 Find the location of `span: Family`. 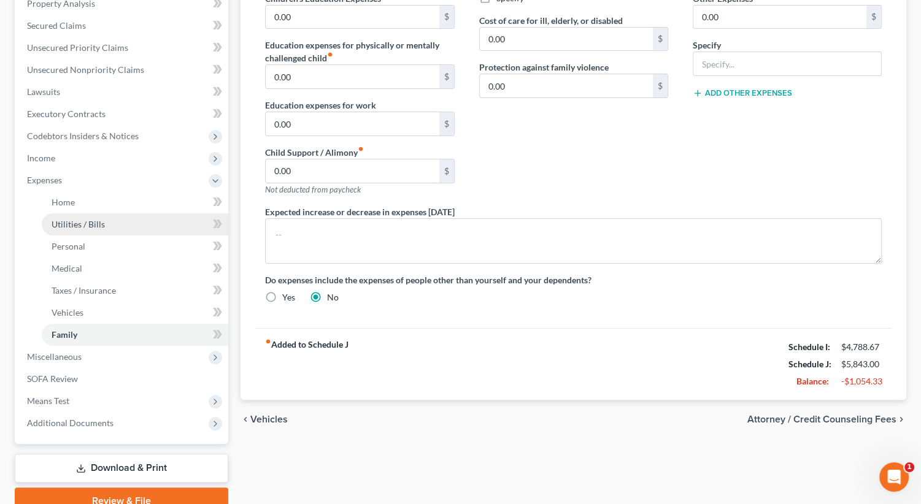

span: Family is located at coordinates (64, 334).